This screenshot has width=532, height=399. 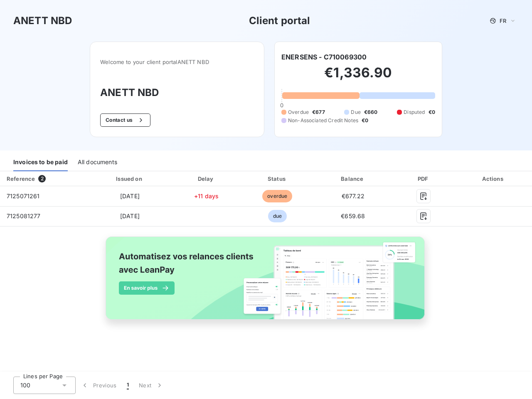 What do you see at coordinates (493, 179) in the screenshot?
I see `div: Actions` at bounding box center [493, 179].